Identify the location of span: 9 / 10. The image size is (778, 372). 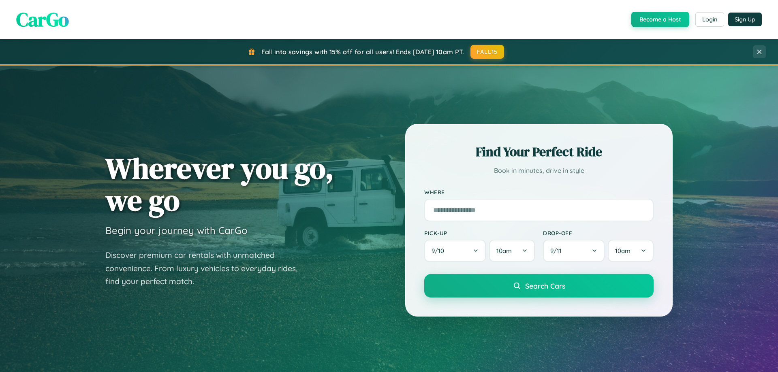
(440, 251).